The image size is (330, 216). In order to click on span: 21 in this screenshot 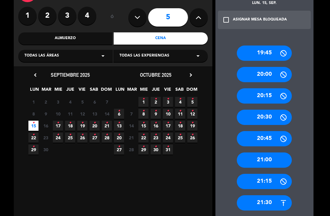, I will do `click(131, 137)`.